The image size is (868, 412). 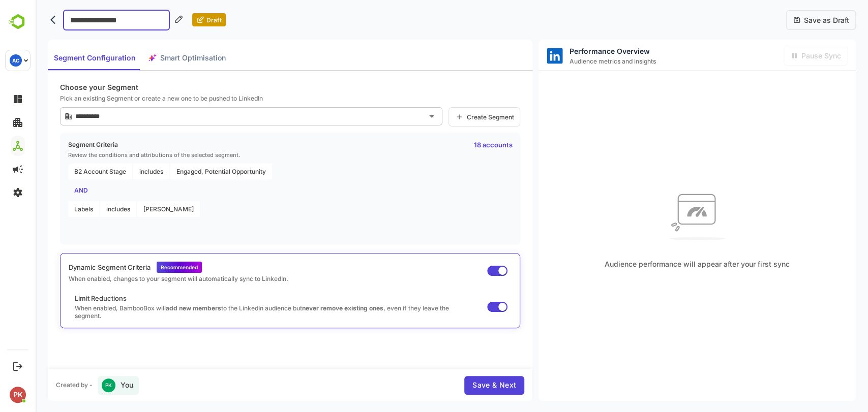 What do you see at coordinates (17, 366) in the screenshot?
I see `button: Logout` at bounding box center [17, 366].